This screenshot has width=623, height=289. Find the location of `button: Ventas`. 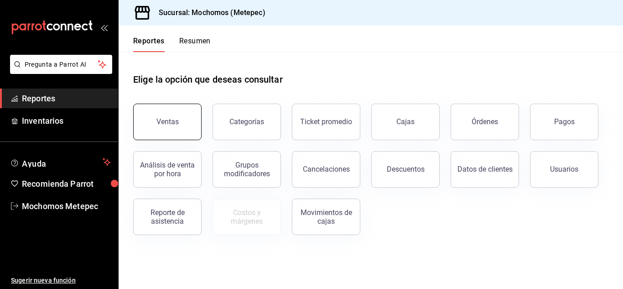

button: Ventas is located at coordinates (167, 122).